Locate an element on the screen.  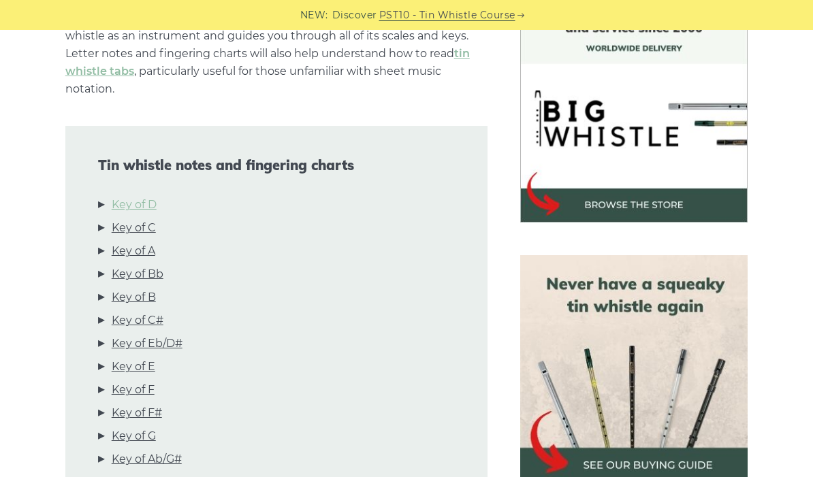
span: Tin whistle notes and fingering charts is located at coordinates (276, 165).